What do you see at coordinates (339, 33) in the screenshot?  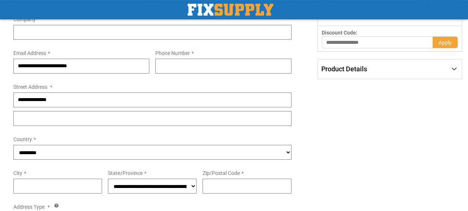 I see `span: Discount Code:` at bounding box center [339, 33].